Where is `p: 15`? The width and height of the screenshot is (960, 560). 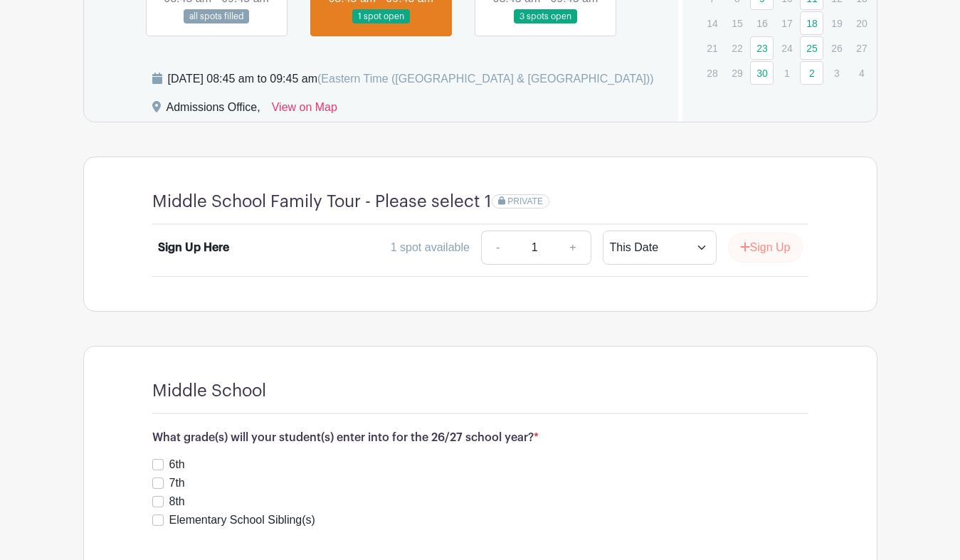
p: 15 is located at coordinates (736, 23).